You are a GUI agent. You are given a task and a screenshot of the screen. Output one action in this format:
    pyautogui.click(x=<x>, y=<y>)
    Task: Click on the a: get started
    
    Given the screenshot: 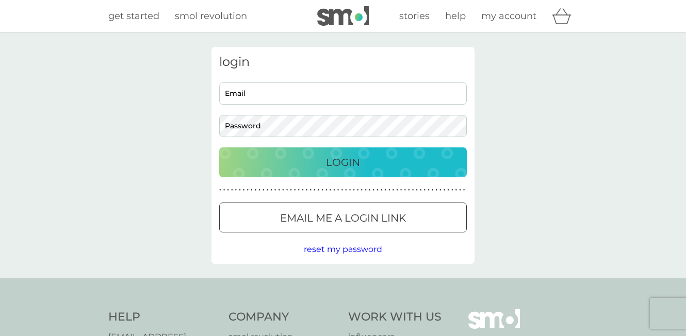 What is the action you would take?
    pyautogui.click(x=134, y=16)
    